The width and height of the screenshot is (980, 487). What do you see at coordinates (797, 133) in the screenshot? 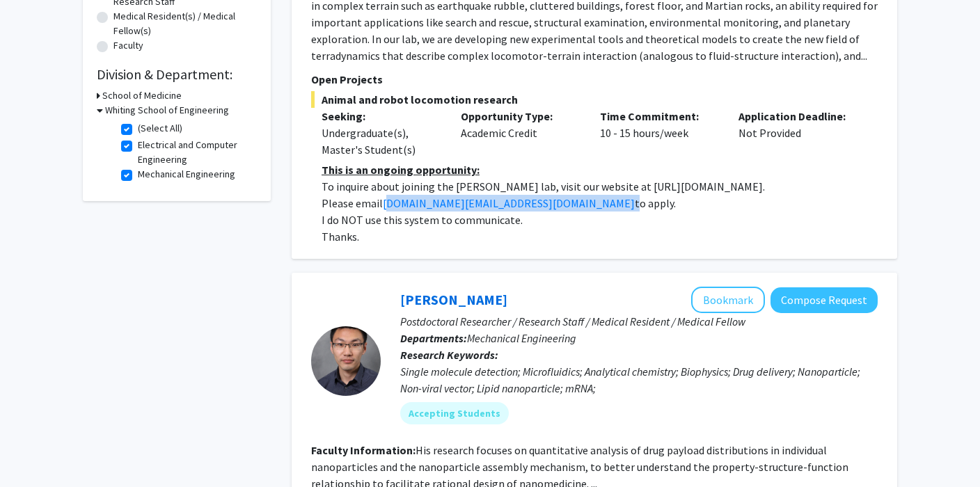
I see `div: Not Provided` at bounding box center [797, 133].